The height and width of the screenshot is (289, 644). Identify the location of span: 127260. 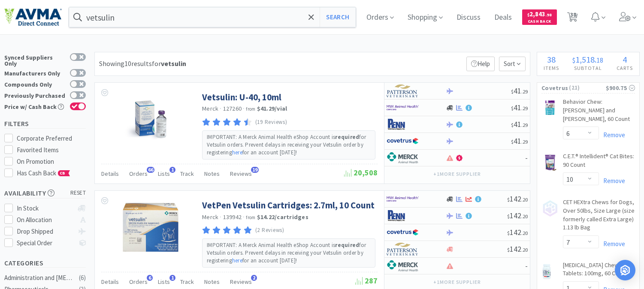
(233, 108).